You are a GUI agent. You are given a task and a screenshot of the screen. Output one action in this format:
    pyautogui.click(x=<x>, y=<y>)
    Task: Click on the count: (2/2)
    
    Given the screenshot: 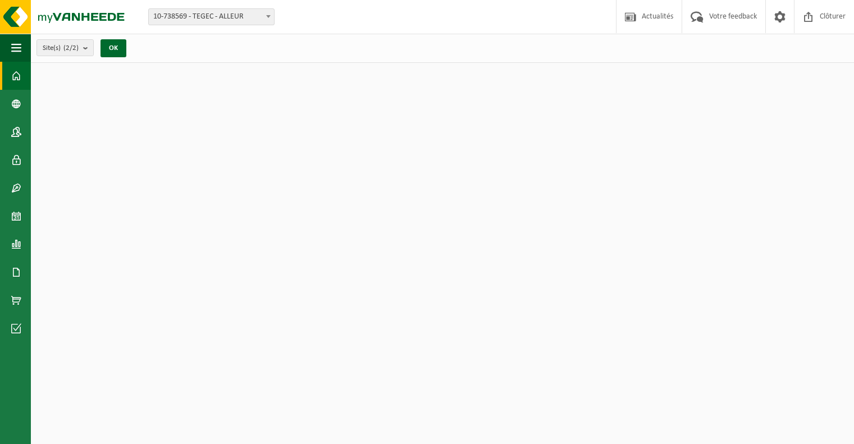 What is the action you would take?
    pyautogui.click(x=71, y=48)
    